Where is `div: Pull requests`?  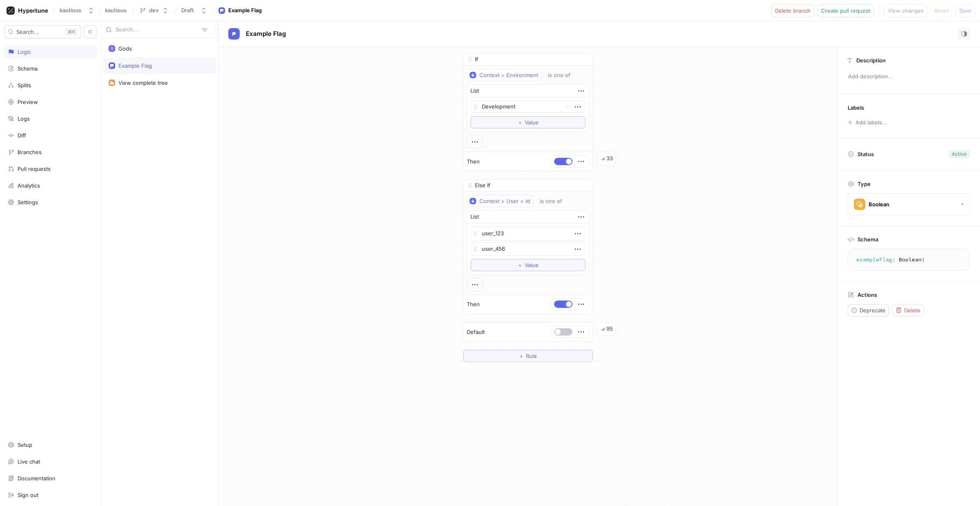 div: Pull requests is located at coordinates (34, 169).